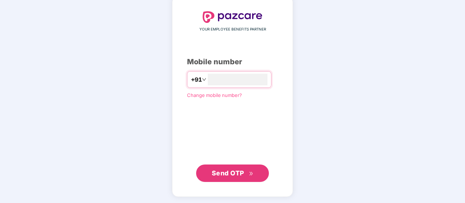 This screenshot has height=203, width=465. Describe the element at coordinates (214, 95) in the screenshot. I see `span: Change mobile number?` at that location.